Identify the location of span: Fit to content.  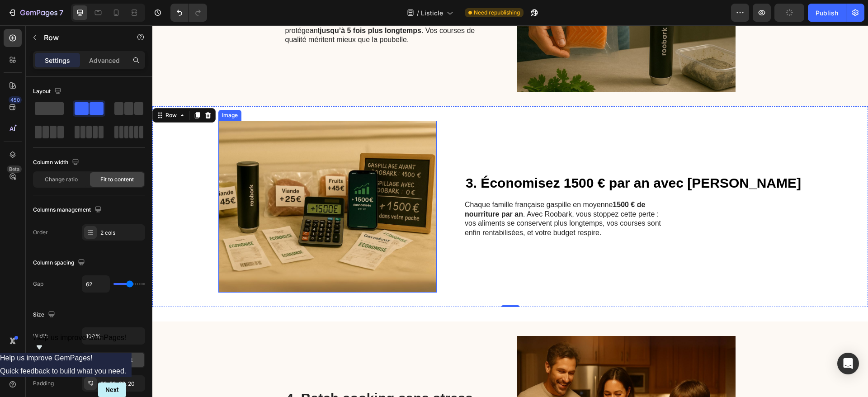
(117, 179).